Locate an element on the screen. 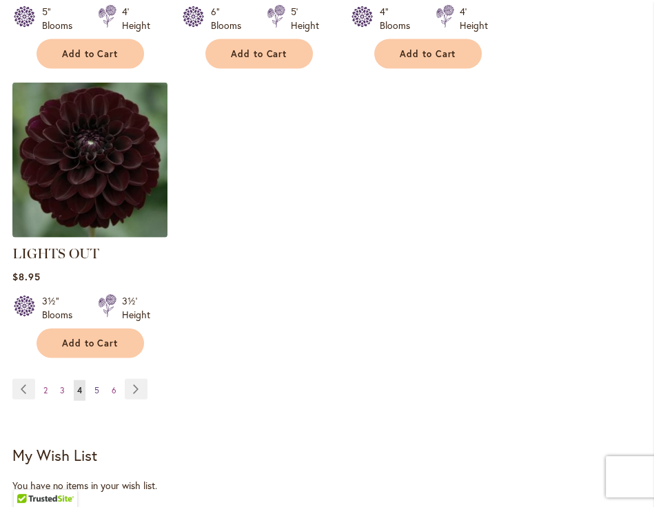 This screenshot has height=507, width=654. div: 4" Blooms is located at coordinates (399, 19).